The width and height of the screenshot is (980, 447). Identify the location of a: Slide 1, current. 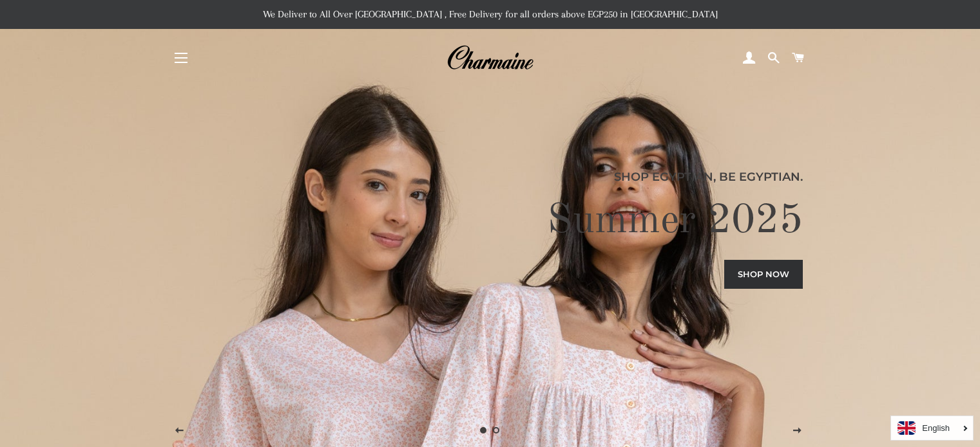
(484, 431).